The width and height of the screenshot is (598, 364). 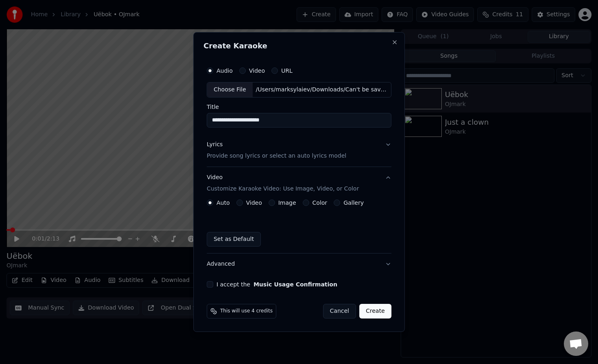 I want to click on button: LyricsProvide song lyrics or select an auto lyrics model, so click(x=299, y=150).